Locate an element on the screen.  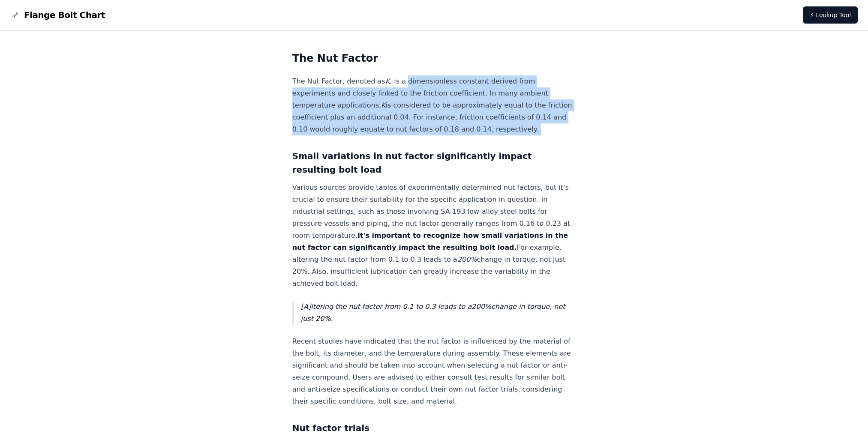
a: ⚡ Lookup Tool is located at coordinates (830, 15).